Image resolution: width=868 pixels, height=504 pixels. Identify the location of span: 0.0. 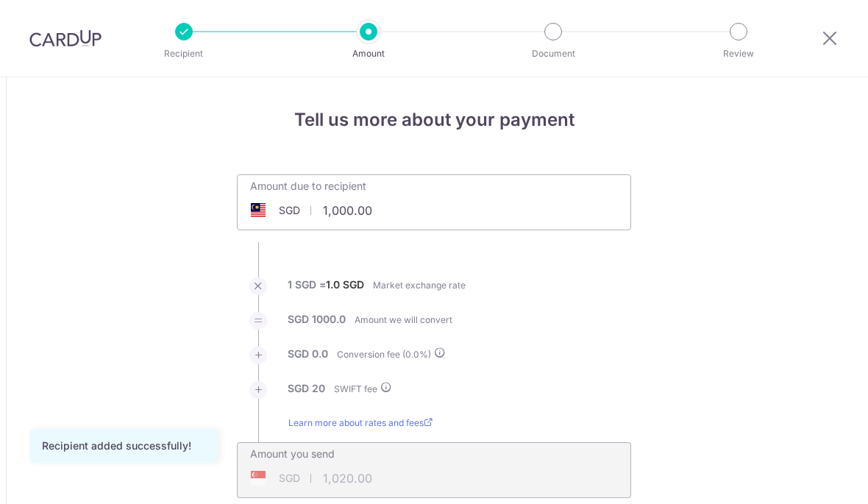
(412, 354).